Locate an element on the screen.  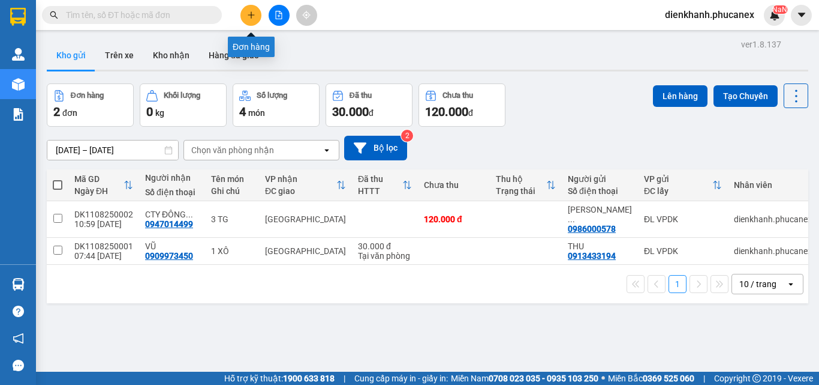
span: 120.000 is located at coordinates (447, 112).